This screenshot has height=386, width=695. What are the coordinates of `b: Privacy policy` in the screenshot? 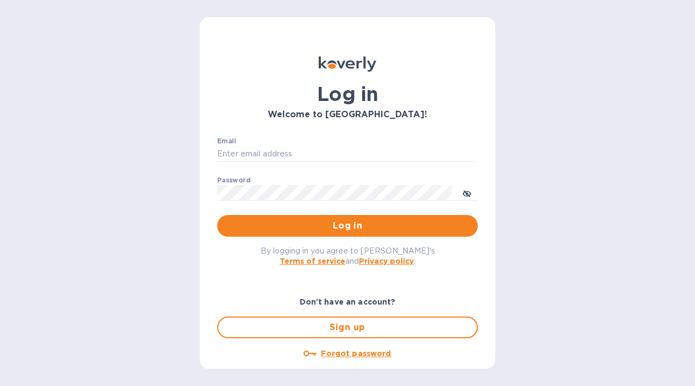 It's located at (386, 261).